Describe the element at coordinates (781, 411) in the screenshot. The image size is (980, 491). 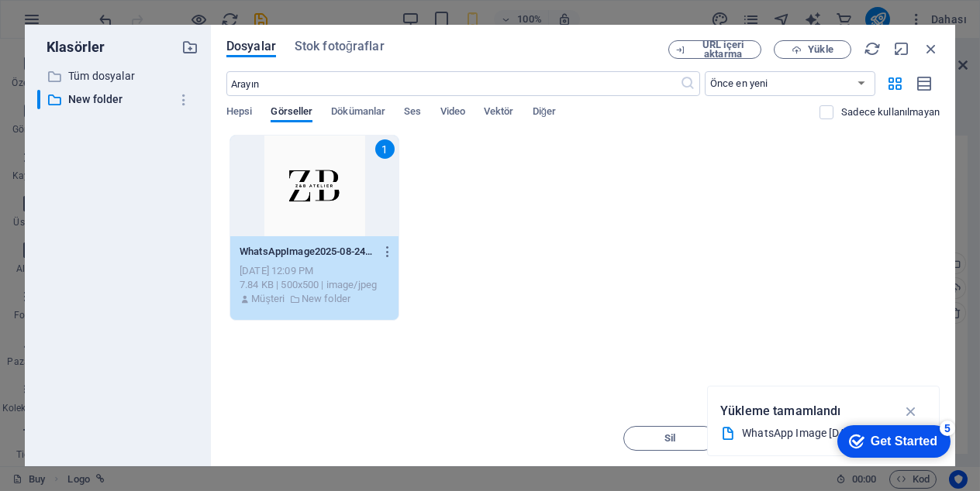
I see `p: Yükleme tamamlandı` at that location.